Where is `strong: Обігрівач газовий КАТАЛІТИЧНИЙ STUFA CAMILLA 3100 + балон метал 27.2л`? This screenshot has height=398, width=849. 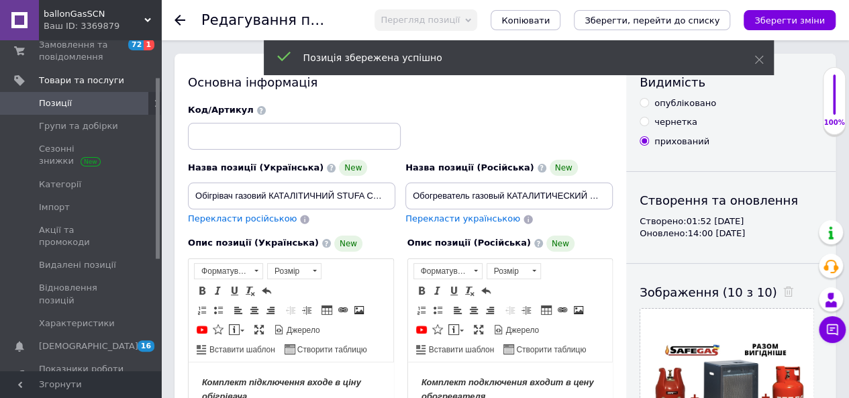 strong: Обігрівач газовий КАТАЛІТИЧНИЙ STUFA CAMILLA 3100 + балон метал 27.2л is located at coordinates (91, 121).